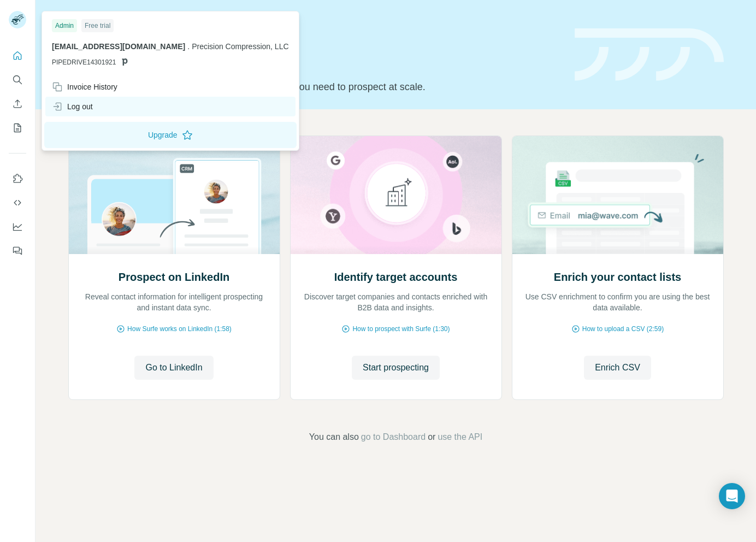 This screenshot has width=756, height=542. I want to click on span: Precision Compression, LLC, so click(240, 47).